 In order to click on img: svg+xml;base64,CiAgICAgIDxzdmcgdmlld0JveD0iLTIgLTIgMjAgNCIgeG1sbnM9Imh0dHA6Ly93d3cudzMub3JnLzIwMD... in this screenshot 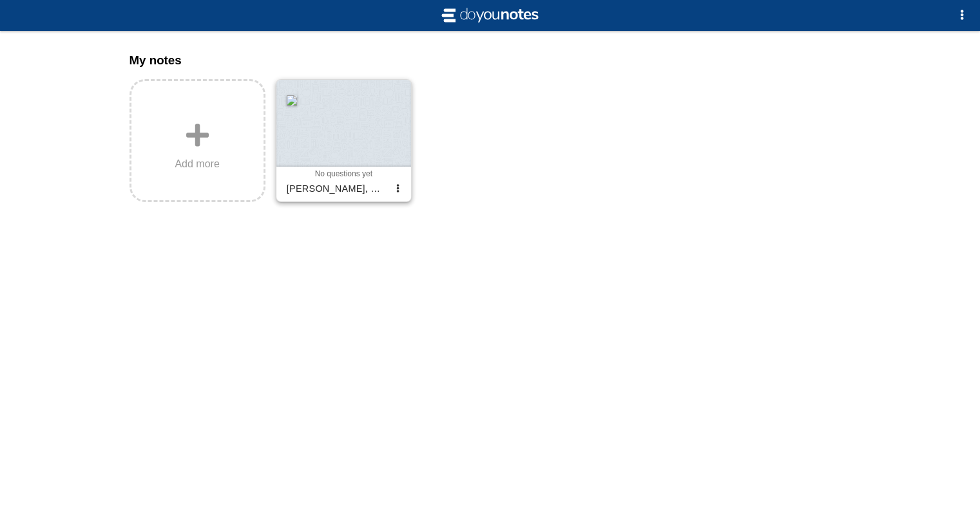, I will do `click(490, 16)`.